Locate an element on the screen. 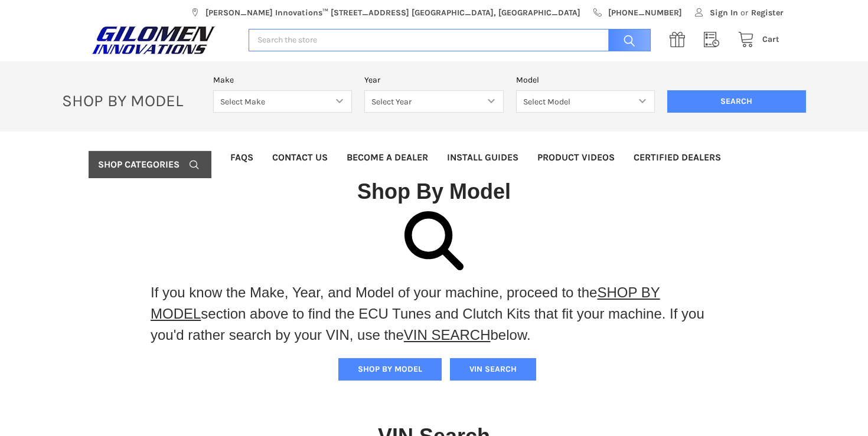 This screenshot has width=868, height=436. span: Sign In is located at coordinates (724, 12).